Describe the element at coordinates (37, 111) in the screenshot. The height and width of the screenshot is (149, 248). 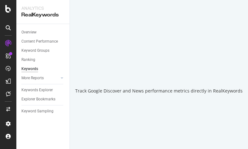
I see `div: Keyword Sampling` at that location.